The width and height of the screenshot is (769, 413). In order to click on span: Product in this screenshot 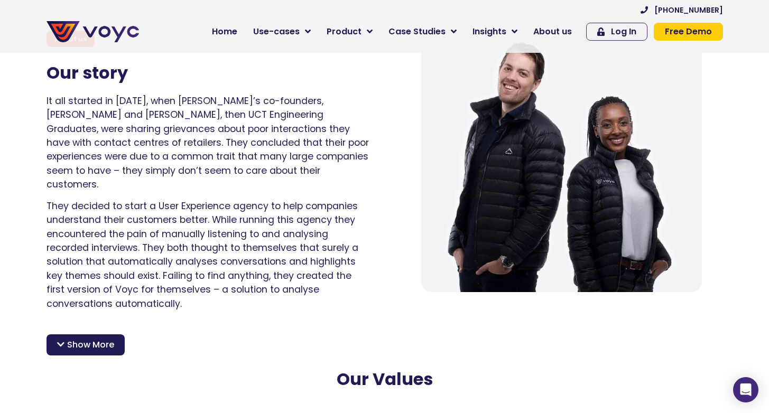, I will do `click(344, 32)`.